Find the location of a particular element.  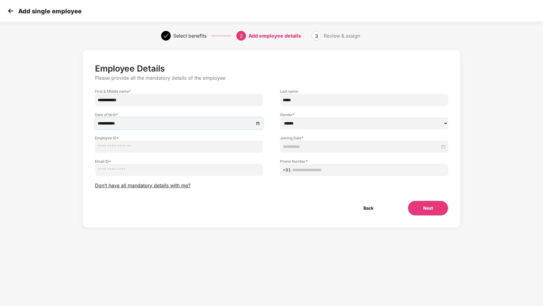

div: Add employee details is located at coordinates (275, 36).